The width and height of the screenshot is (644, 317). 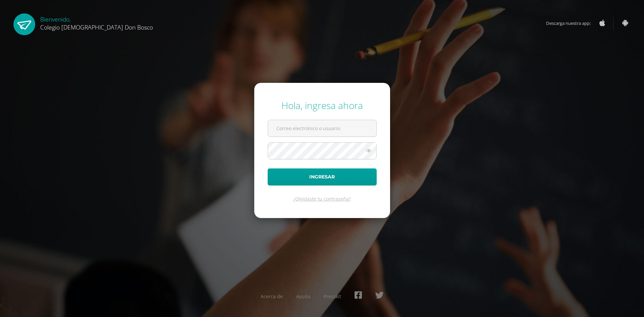 What do you see at coordinates (572, 23) in the screenshot?
I see `span: Descarga nuestra app:` at bounding box center [572, 23].